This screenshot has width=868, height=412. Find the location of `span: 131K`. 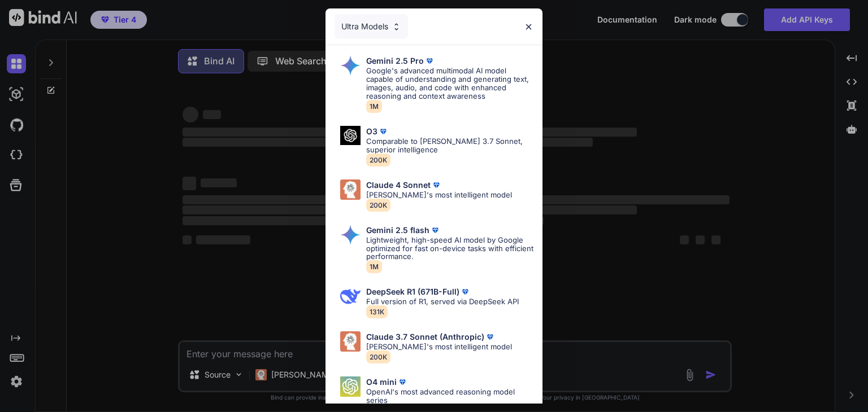

span: 131K is located at coordinates (377, 311).